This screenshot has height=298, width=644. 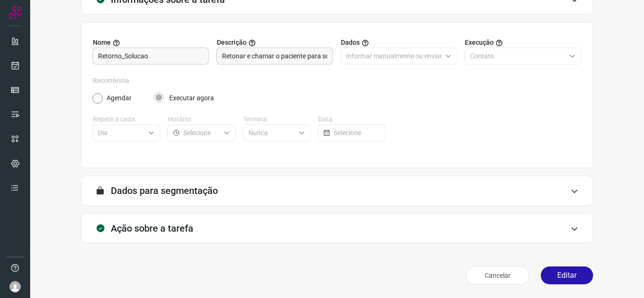 I want to click on button: Editar, so click(x=567, y=275).